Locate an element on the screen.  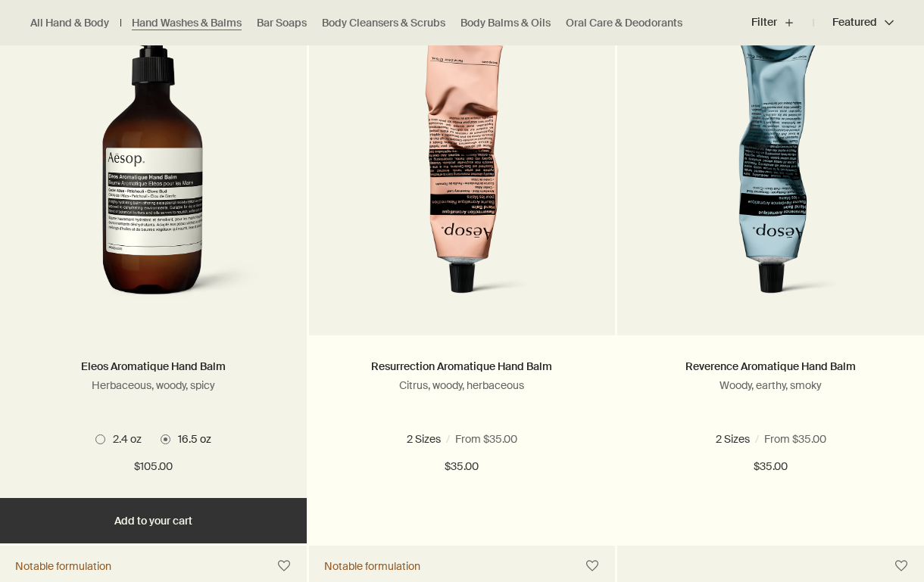
a: Resurrection Aromatique Hand Balm in aluminium tube is located at coordinates (462, 184).